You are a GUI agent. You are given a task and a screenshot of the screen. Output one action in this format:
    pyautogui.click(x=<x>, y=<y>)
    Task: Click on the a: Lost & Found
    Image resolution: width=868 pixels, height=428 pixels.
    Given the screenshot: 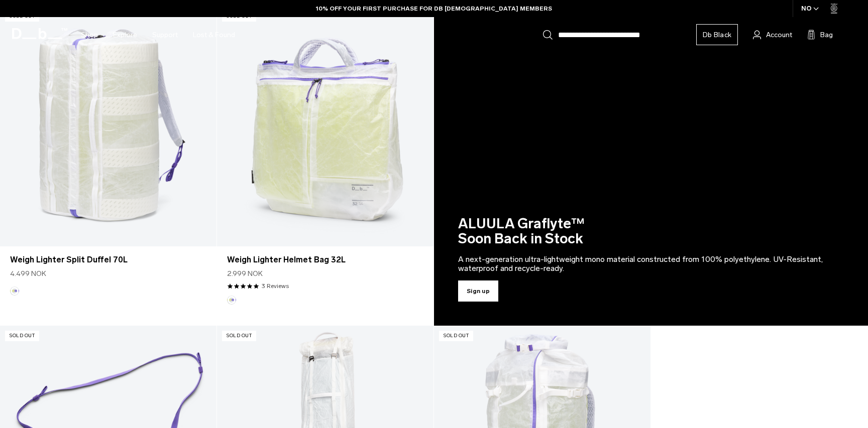 What is the action you would take?
    pyautogui.click(x=214, y=34)
    